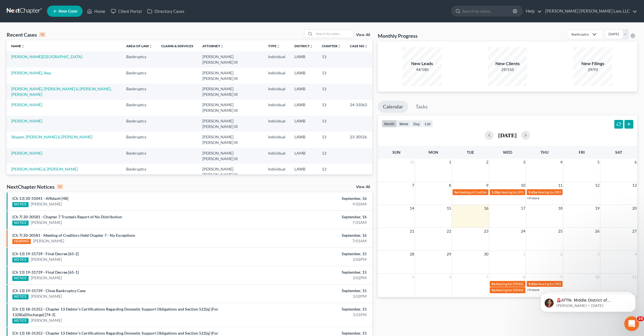 The image size is (644, 336). Describe the element at coordinates (359, 140) in the screenshot. I see `td: 23-30556` at that location.